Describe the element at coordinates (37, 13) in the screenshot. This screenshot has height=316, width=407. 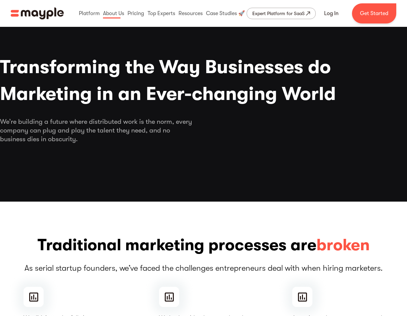
I see `a: home` at that location.